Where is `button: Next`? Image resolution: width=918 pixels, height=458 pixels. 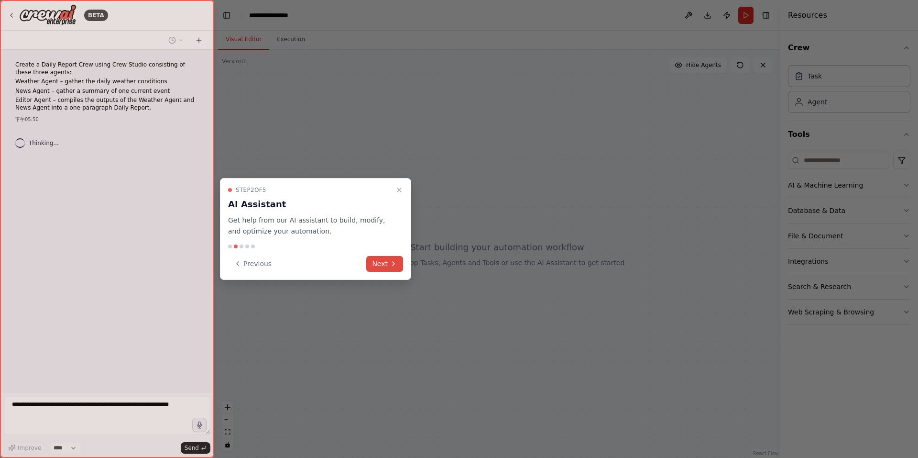 button: Next is located at coordinates (385, 264).